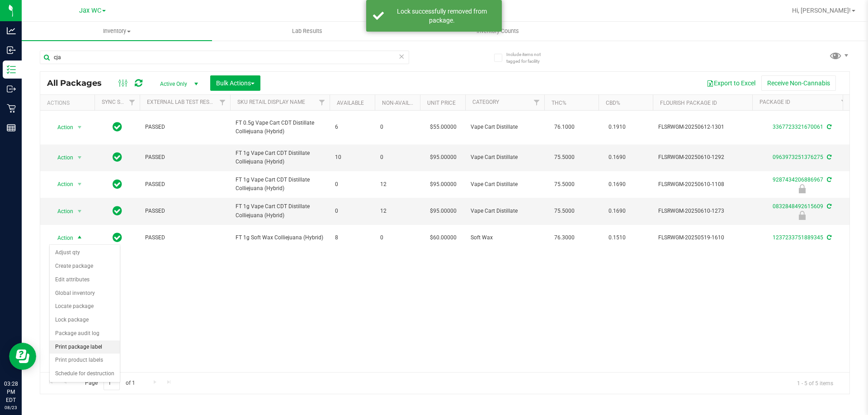 This screenshot has width=868, height=415. What do you see at coordinates (731, 83) in the screenshot?
I see `button: Export to Excel` at bounding box center [731, 83].